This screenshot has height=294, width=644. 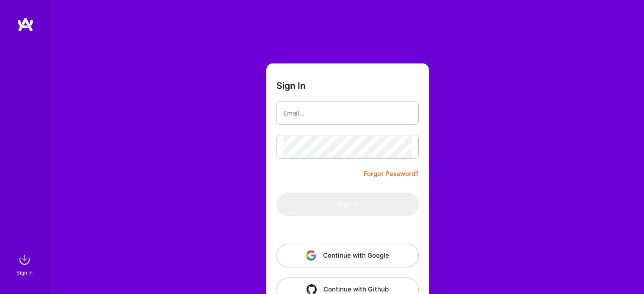 What do you see at coordinates (311, 255) in the screenshot?
I see `img: icon` at bounding box center [311, 255].